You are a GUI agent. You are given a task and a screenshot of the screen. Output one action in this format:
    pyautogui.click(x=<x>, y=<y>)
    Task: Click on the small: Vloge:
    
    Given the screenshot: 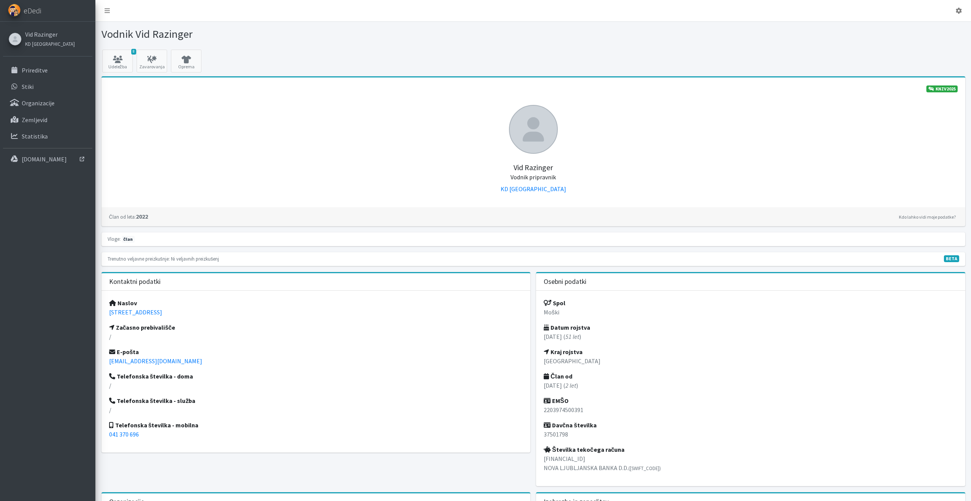 What is the action you would take?
    pyautogui.click(x=114, y=239)
    